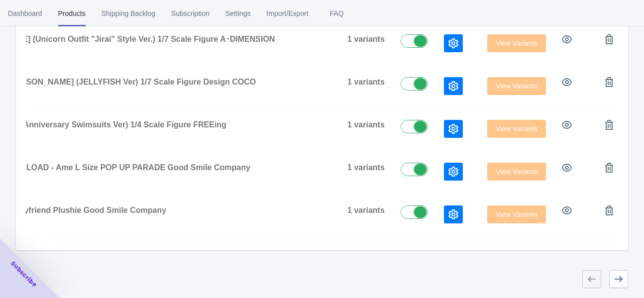  I want to click on span: Subscription, so click(190, 13).